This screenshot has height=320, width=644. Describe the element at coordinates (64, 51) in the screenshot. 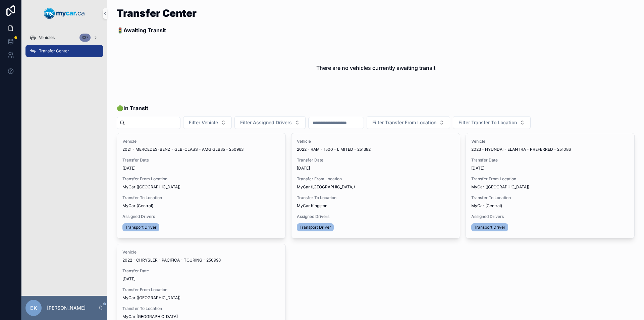

I see `a: Transfer Center` at that location.